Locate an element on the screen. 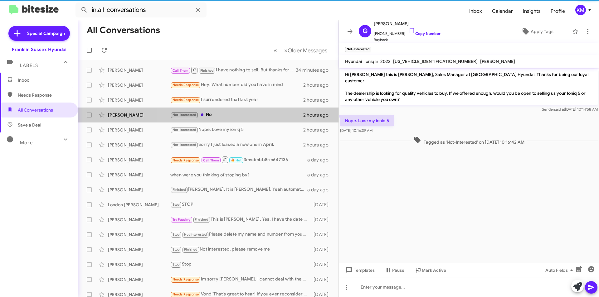  span: Save a Deal is located at coordinates (29, 125).